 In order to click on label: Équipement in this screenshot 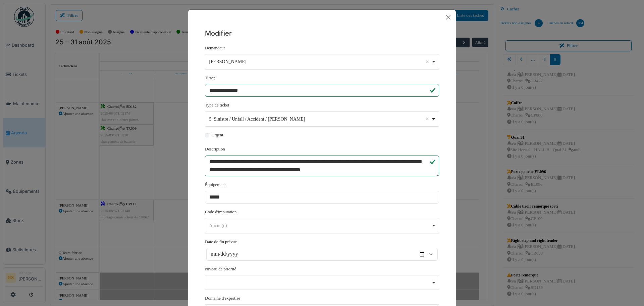, I will do `click(215, 185)`.